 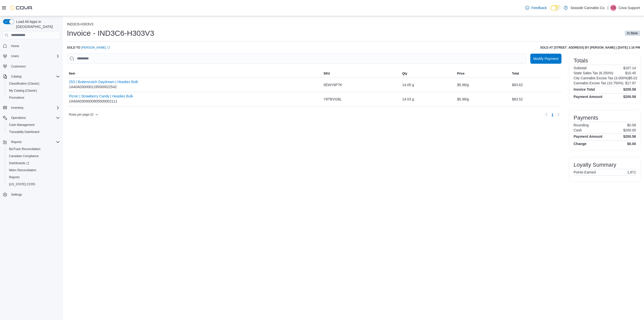 What do you see at coordinates (34, 177) in the screenshot?
I see `button: Reports` at bounding box center [34, 177].